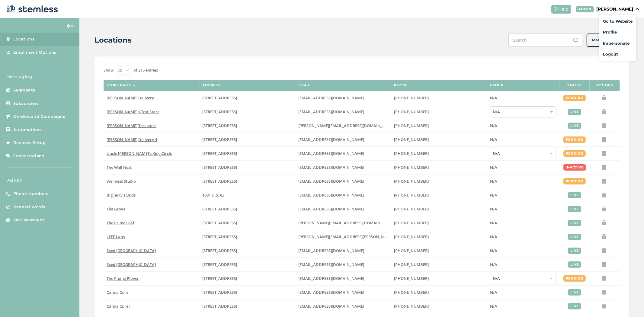  What do you see at coordinates (31, 194) in the screenshot?
I see `span: Phone Numbers` at bounding box center [31, 194].